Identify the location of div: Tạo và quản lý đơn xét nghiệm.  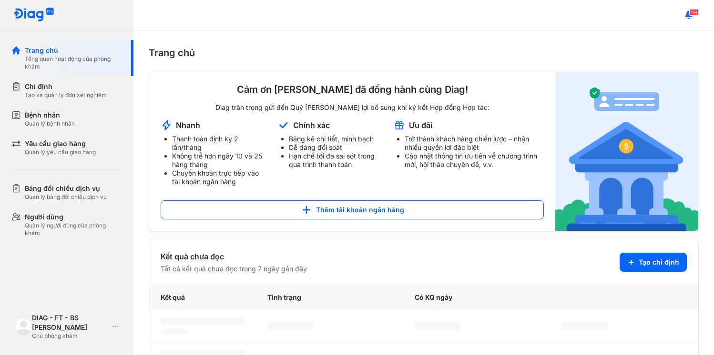
(66, 95).